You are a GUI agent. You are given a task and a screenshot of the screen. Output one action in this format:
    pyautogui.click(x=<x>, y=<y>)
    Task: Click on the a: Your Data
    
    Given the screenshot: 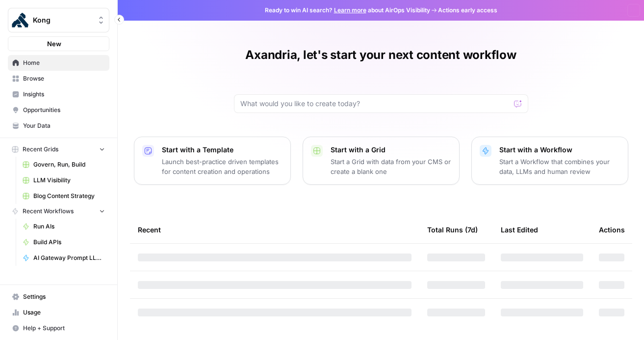 What is the action you would take?
    pyautogui.click(x=58, y=126)
    